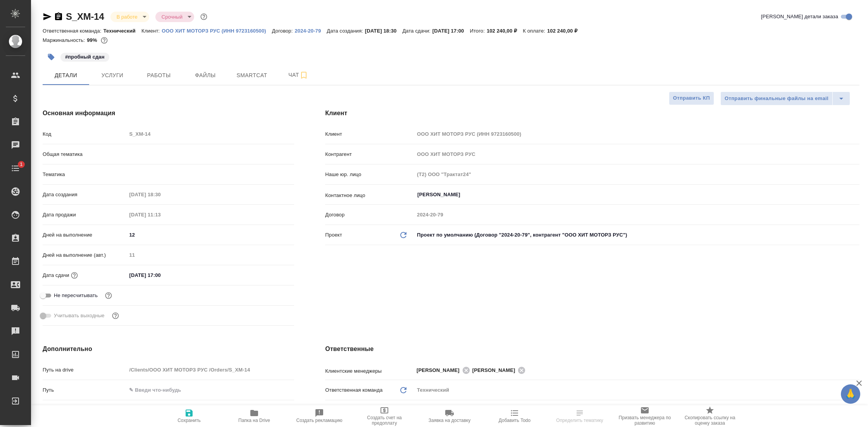 The width and height of the screenshot is (868, 427). Describe the element at coordinates (115, 315) in the screenshot. I see `button: Выбери, если сб и вс нужно считать рабочими днями для выполнения заказа.` at that location.